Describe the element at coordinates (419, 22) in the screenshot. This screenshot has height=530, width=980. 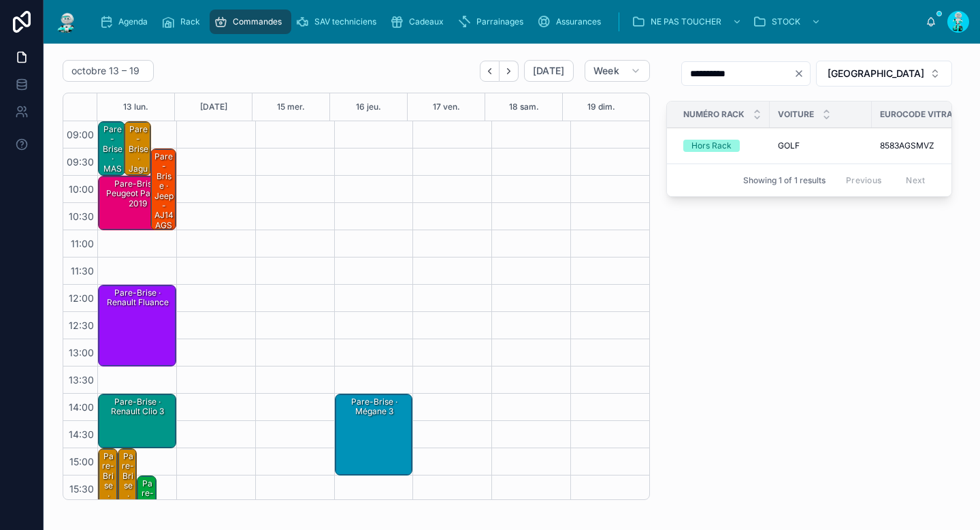
I see `a: Cadeaux` at that location.